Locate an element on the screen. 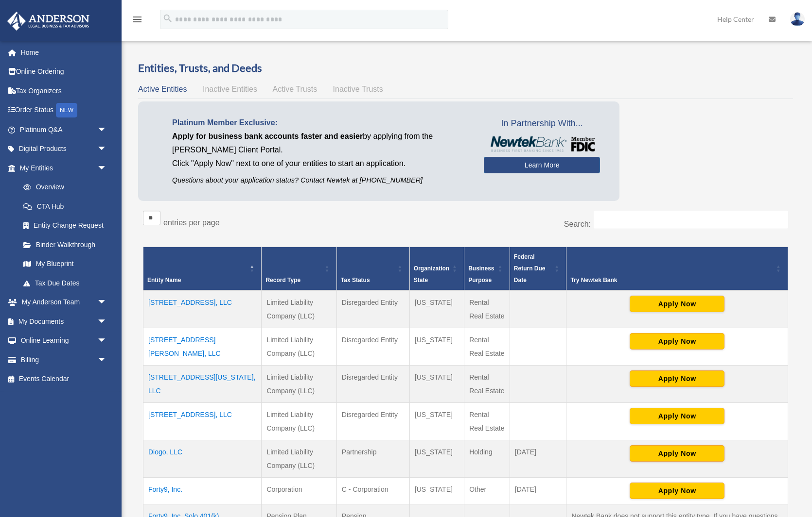  td: Holding is located at coordinates (487, 459).